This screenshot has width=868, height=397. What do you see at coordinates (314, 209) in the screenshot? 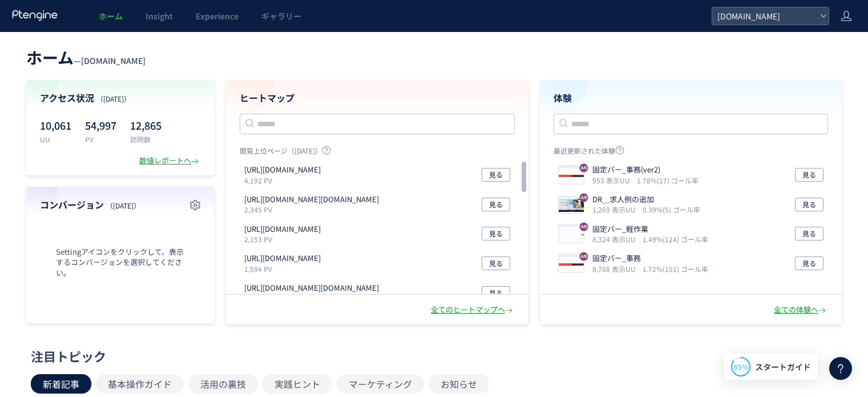
I see `p: 2,345 PV` at bounding box center [314, 209].